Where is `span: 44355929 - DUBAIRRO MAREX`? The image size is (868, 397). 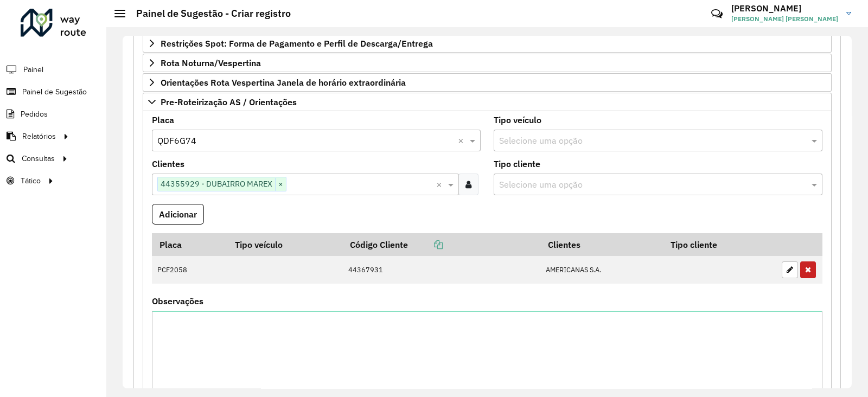
span: 44355929 - DUBAIRRO MAREX is located at coordinates (216, 184).